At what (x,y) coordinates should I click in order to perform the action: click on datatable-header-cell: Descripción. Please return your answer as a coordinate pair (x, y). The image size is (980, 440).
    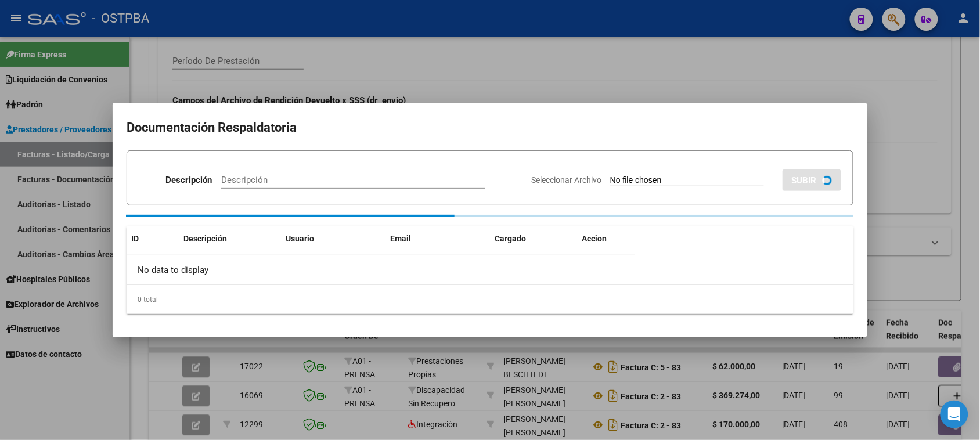
    Looking at the image, I should click on (230, 238).